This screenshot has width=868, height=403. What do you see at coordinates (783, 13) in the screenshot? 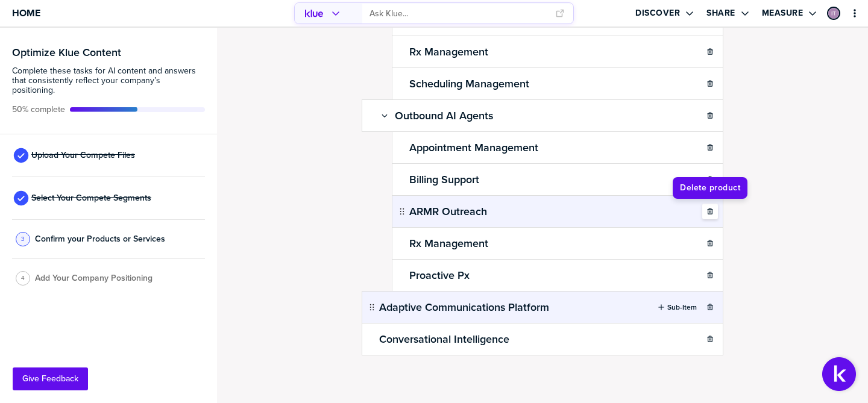
I see `label: Measure` at bounding box center [783, 13].